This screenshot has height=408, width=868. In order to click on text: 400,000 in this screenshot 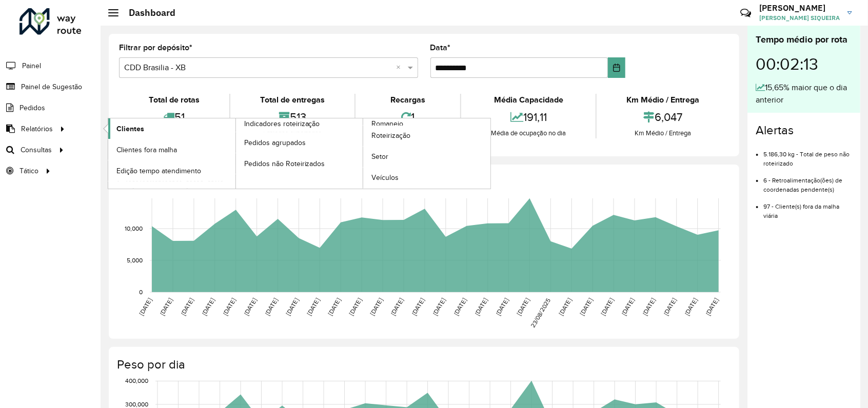, I will do `click(137, 381)`.